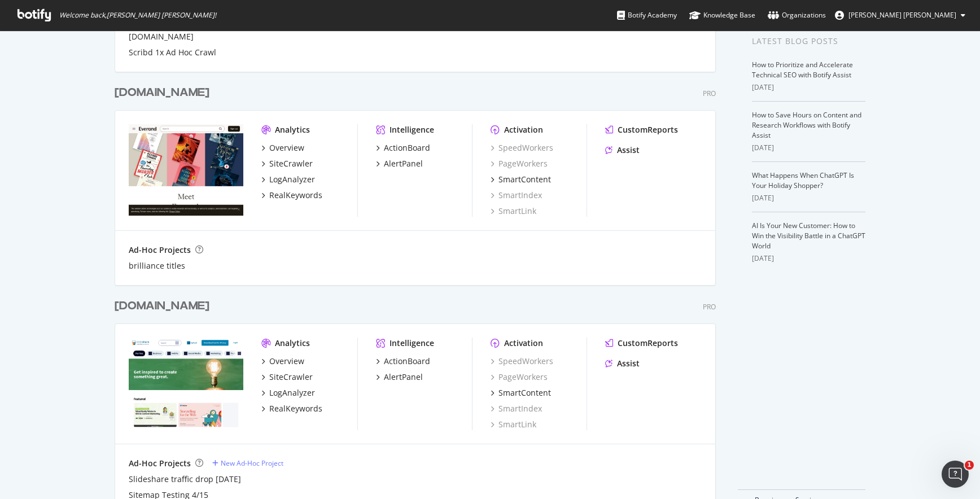 The width and height of the screenshot is (980, 499). I want to click on a: Scribd 1x Ad Hoc Crawl, so click(172, 52).